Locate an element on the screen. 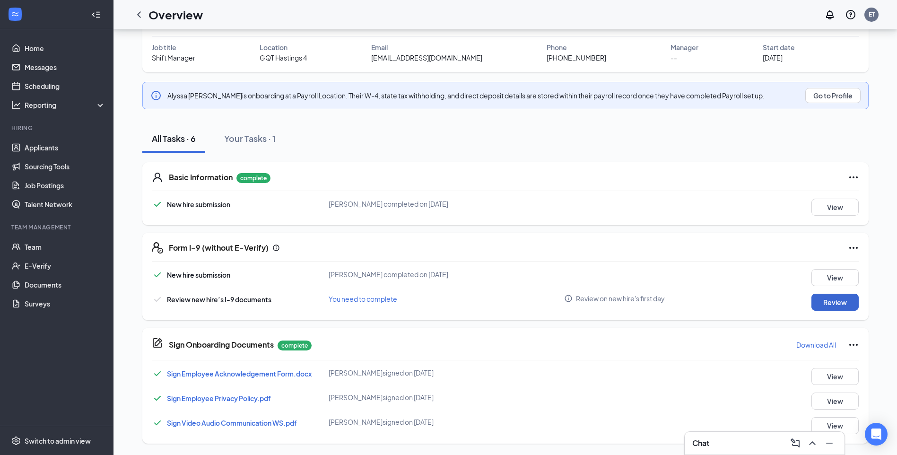 This screenshot has height=455, width=897. div: Switch to admin view is located at coordinates (58, 441).